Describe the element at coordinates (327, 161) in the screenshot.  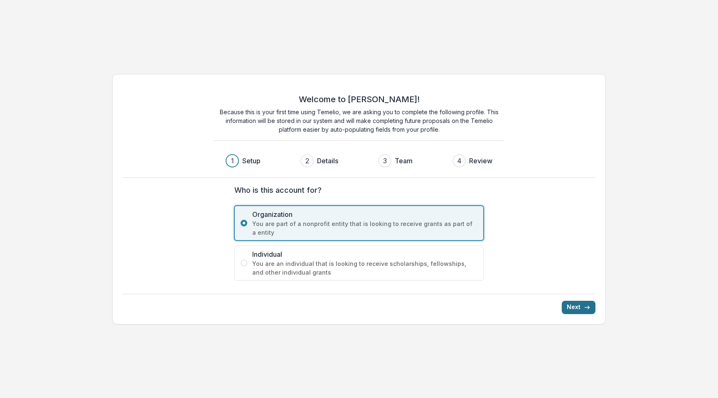
I see `h3: Details` at that location.